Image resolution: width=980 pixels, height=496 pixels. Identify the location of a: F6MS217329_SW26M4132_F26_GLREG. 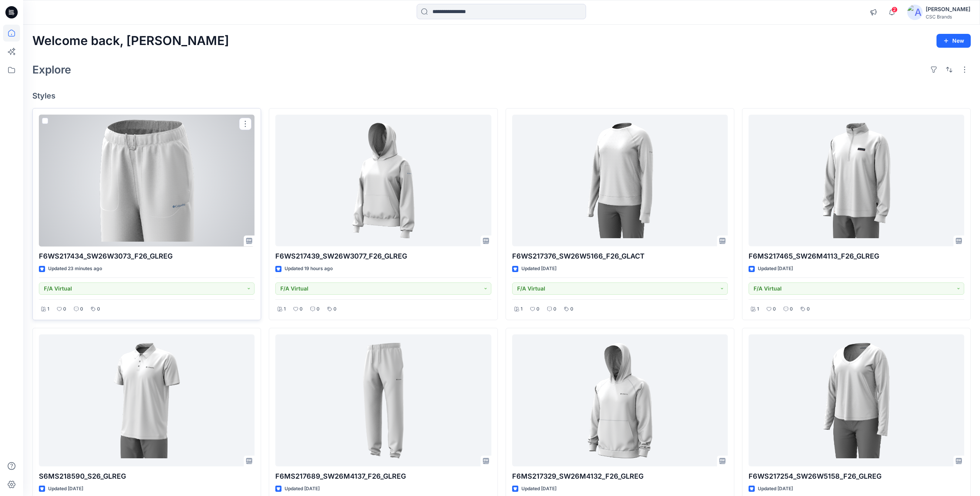
(620, 400).